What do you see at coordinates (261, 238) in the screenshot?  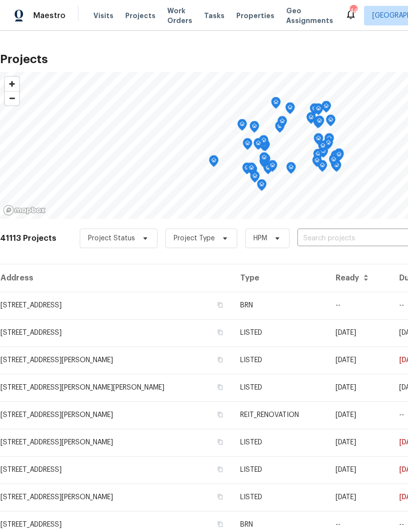 I see `span: HPM` at bounding box center [261, 238].